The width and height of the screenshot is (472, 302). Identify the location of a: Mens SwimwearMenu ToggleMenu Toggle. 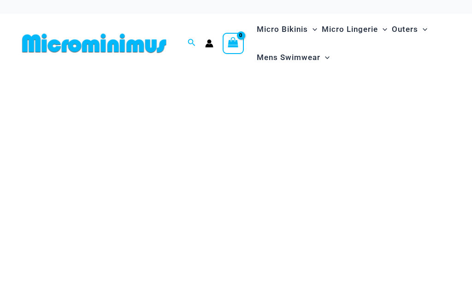
(293, 57).